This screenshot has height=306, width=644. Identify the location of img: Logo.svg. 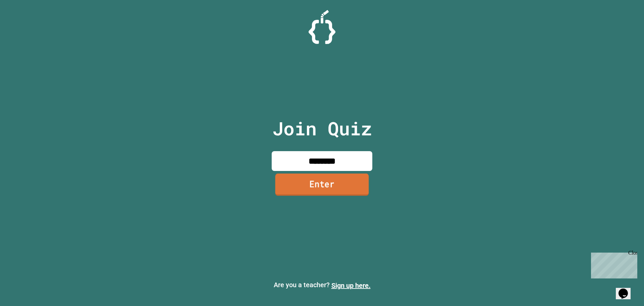
(322, 27).